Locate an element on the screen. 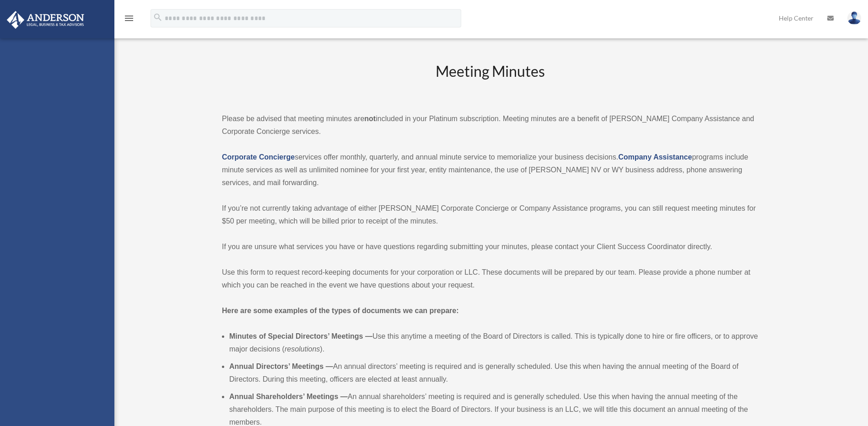  strong: Corporate Concierge is located at coordinates (258, 157).